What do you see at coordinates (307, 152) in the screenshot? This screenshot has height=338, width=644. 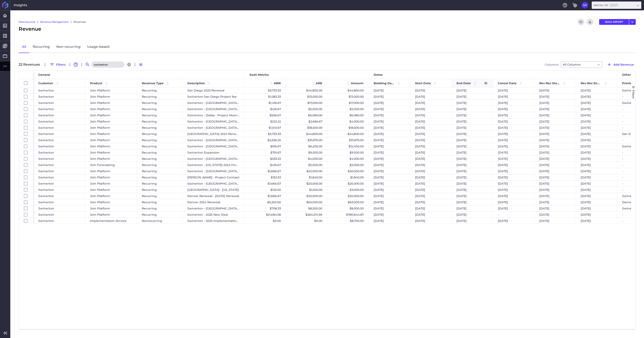 I see `div: $9,500.00` at bounding box center [307, 152].